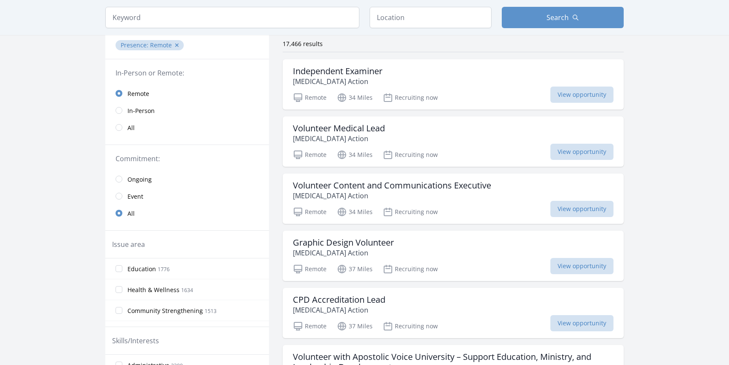 This screenshot has height=365, width=729. I want to click on input: Keyword, so click(232, 17).